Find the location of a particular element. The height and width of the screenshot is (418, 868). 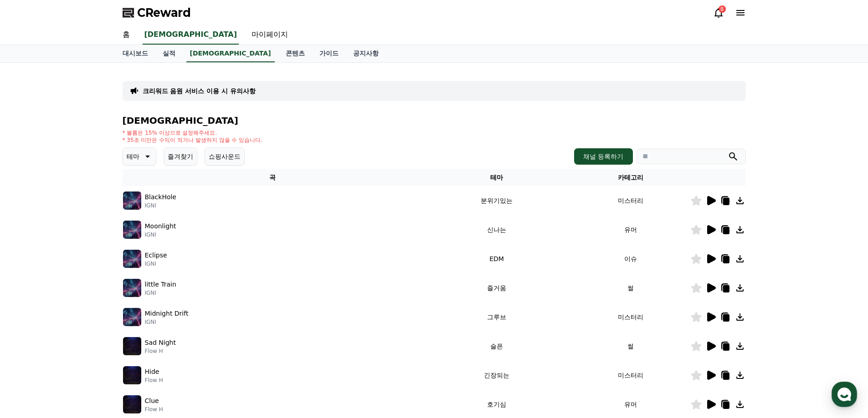

p: Eclipse is located at coordinates (156, 255).